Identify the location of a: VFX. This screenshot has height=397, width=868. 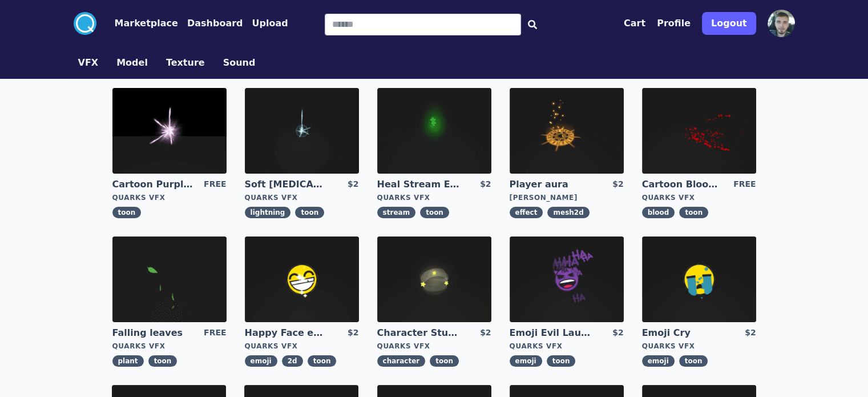
(88, 62).